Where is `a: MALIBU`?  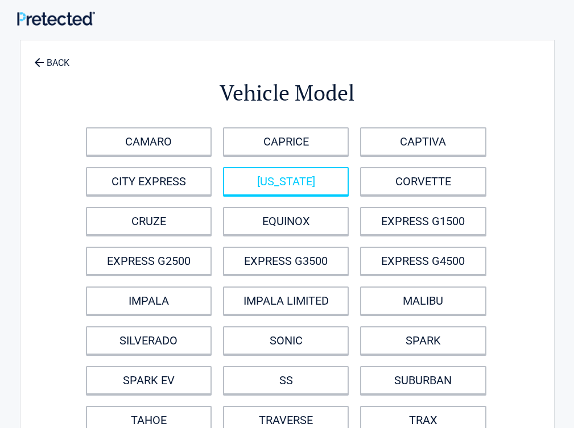 a: MALIBU is located at coordinates (423, 301).